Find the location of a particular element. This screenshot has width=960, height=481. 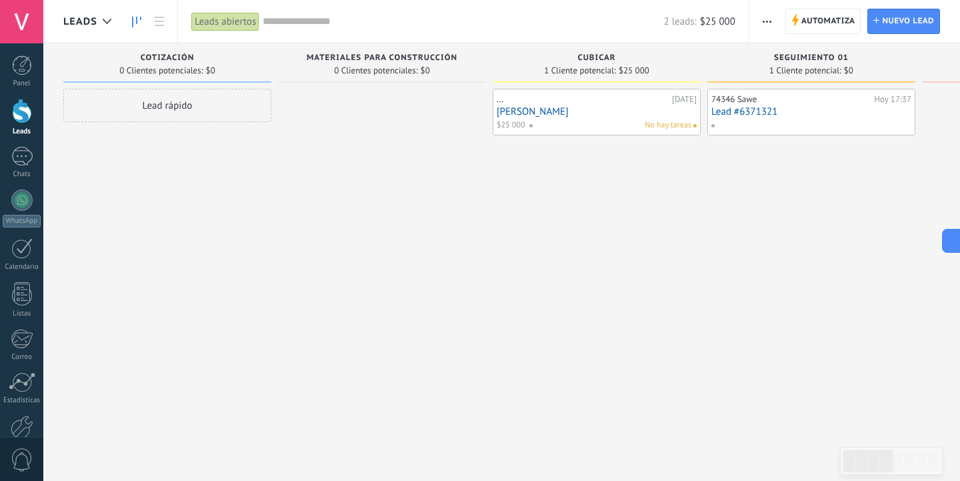

div: Seguimiento 01 is located at coordinates (811, 59).